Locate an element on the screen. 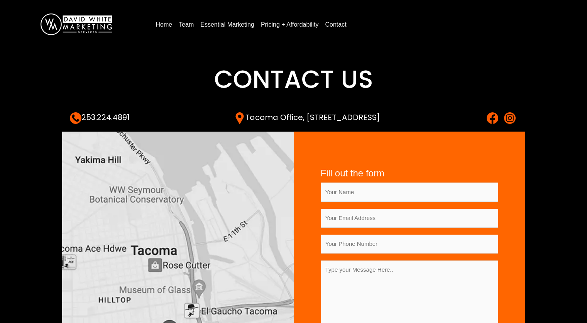 The width and height of the screenshot is (587, 323). input: Your Phone Number is located at coordinates (410, 244).